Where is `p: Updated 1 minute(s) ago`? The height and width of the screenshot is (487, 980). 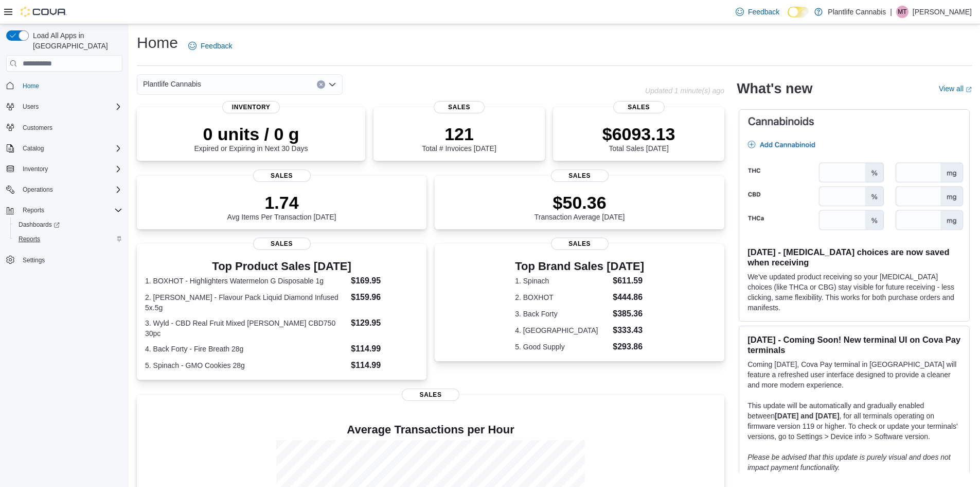
p: Updated 1 minute(s) ago is located at coordinates (685, 90).